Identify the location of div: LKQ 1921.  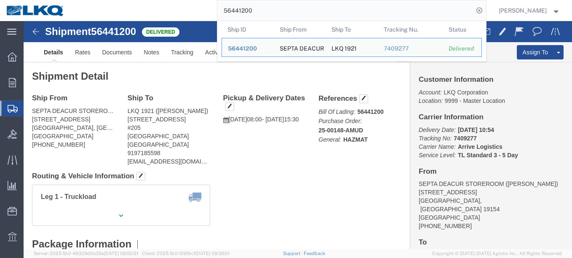
(344, 47).